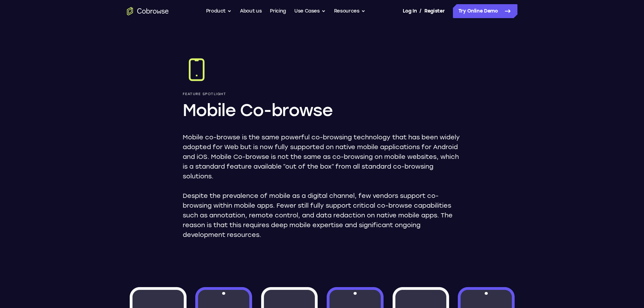 Image resolution: width=644 pixels, height=308 pixels. I want to click on a: Try Online Demo, so click(485, 11).